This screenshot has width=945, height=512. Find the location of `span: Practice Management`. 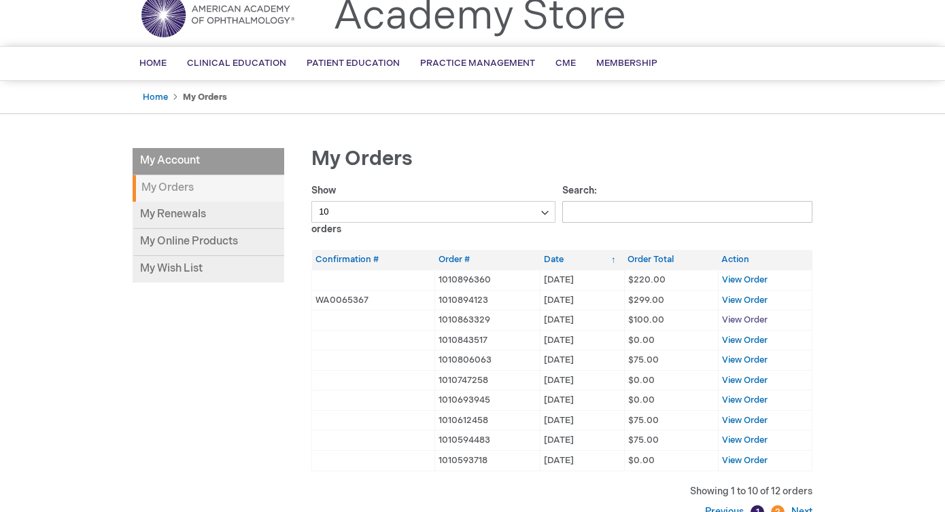

span: Practice Management is located at coordinates (477, 63).